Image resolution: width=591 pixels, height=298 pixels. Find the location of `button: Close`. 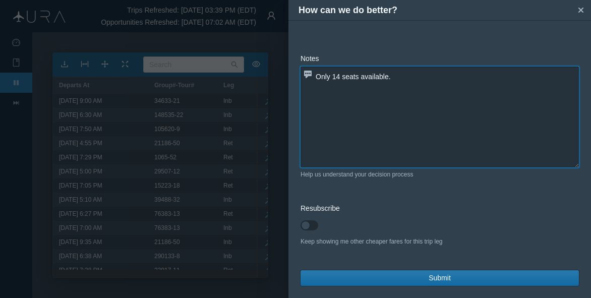

button: Close is located at coordinates (581, 10).